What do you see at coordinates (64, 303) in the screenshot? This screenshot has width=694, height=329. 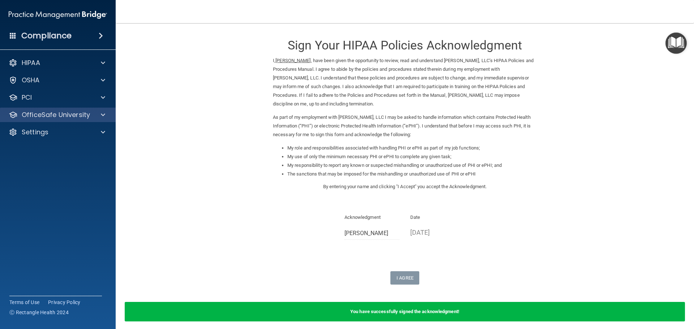 I see `a: Privacy Policy` at bounding box center [64, 303].